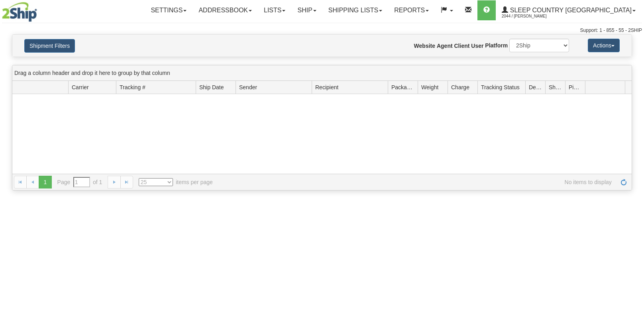  What do you see at coordinates (327, 87) in the screenshot?
I see `span: Recipient` at bounding box center [327, 87].